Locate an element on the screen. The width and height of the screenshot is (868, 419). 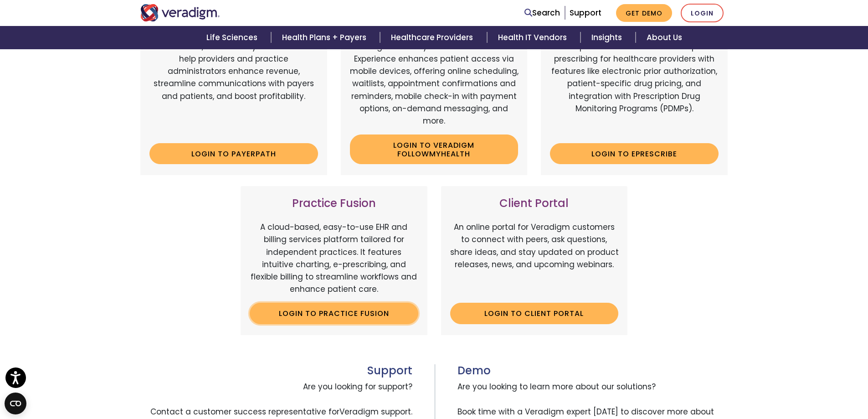
a: Login to Veradigm FollowMyHealth is located at coordinates (435, 149).